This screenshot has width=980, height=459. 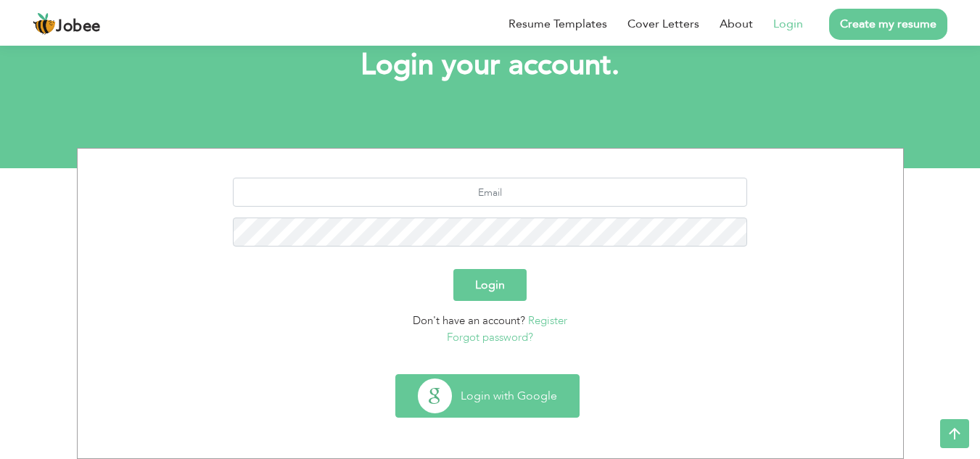 What do you see at coordinates (44, 24) in the screenshot?
I see `img: jobee.io` at bounding box center [44, 24].